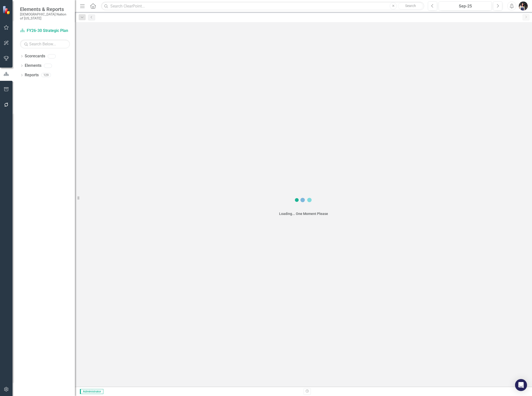 This screenshot has height=396, width=532. I want to click on button: Sep-25, so click(465, 6).